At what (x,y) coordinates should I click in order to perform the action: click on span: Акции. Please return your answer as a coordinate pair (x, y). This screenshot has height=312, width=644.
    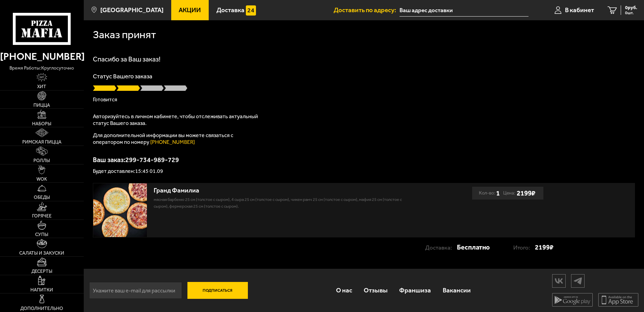
    Looking at the image, I should click on (190, 10).